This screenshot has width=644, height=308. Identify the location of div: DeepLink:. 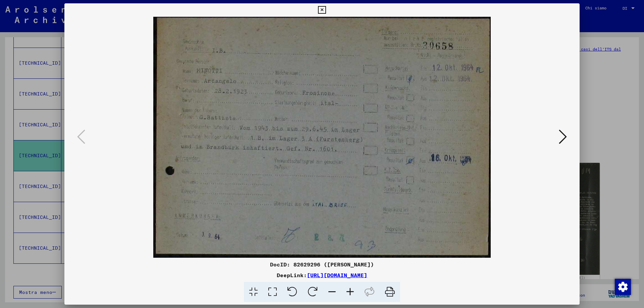
(322, 275).